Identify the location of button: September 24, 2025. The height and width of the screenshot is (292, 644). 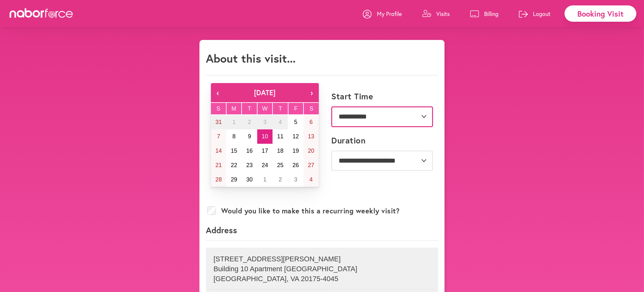
(265, 165).